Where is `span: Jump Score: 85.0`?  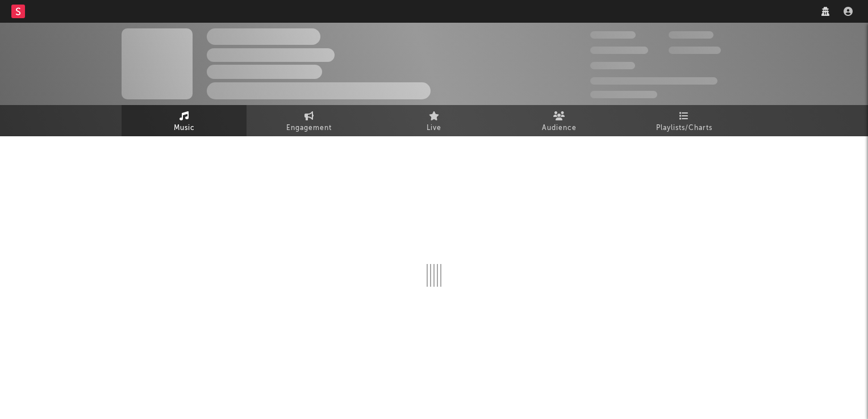
span: Jump Score: 85.0 is located at coordinates (624, 95).